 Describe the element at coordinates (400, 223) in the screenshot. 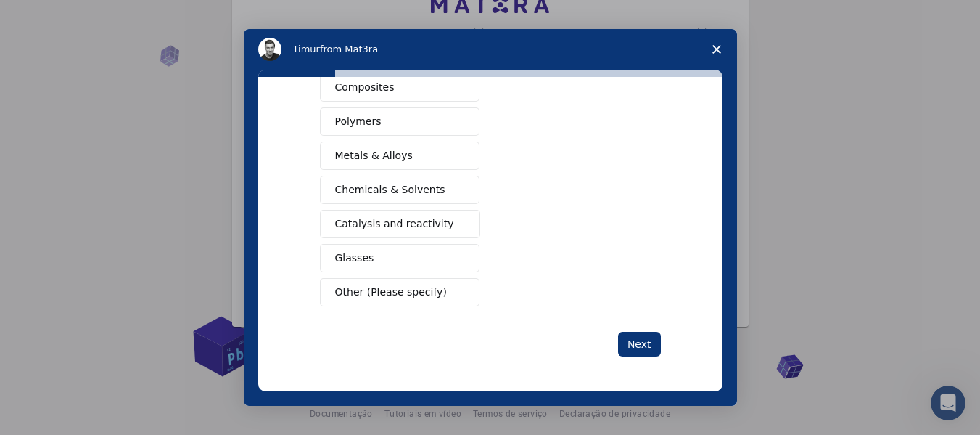

I see `button: Catalysis and reactivity` at that location.